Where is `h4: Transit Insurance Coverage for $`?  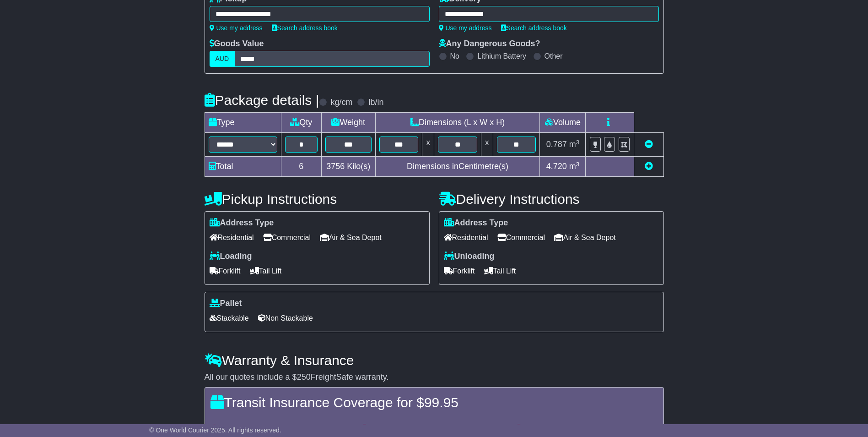
h4: Transit Insurance Coverage for $ is located at coordinates (434, 402).